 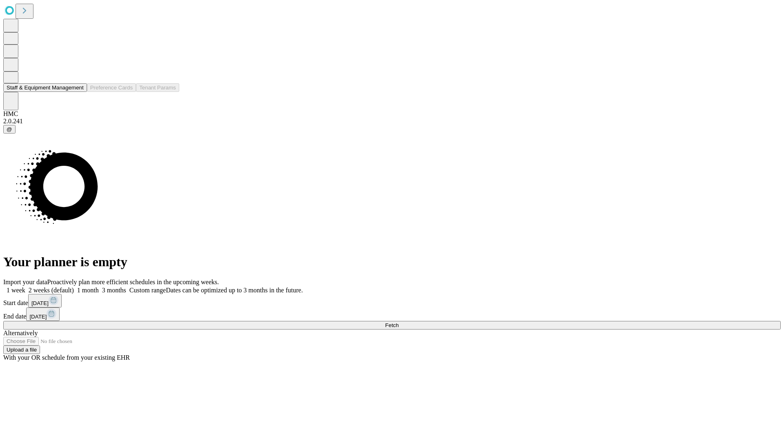 I want to click on span: 1 month, so click(x=88, y=290).